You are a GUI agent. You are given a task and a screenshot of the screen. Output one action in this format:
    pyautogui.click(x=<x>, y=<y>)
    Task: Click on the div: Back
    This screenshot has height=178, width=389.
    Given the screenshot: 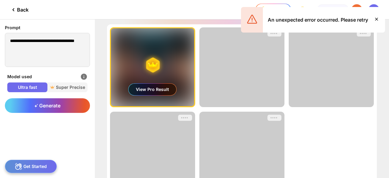 What is the action you would take?
    pyautogui.click(x=19, y=10)
    